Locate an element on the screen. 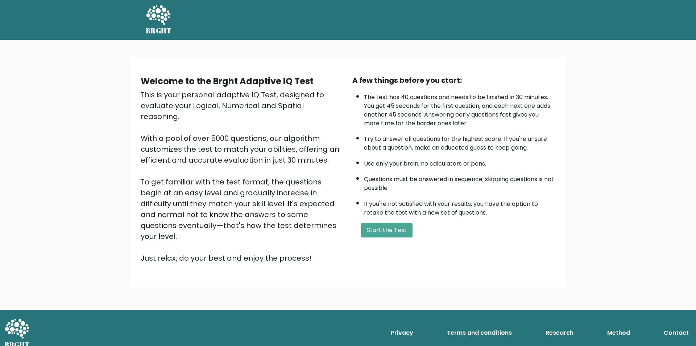  a: Contact is located at coordinates (676, 333).